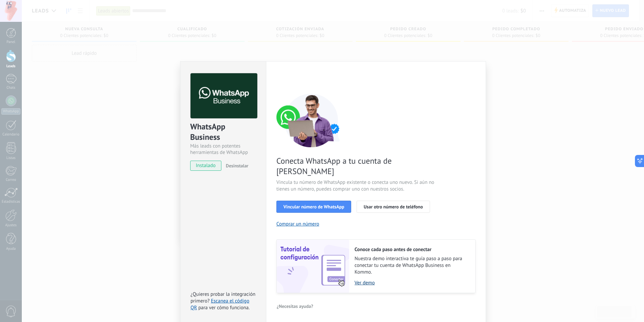  Describe the element at coordinates (312, 120) in the screenshot. I see `img: connect number` at that location.